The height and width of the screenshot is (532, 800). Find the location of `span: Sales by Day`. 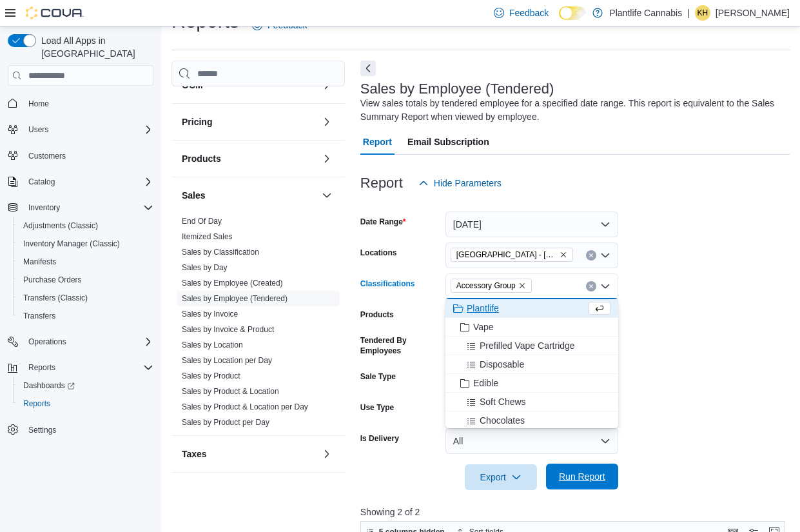

span: Sales by Day is located at coordinates (205, 267).